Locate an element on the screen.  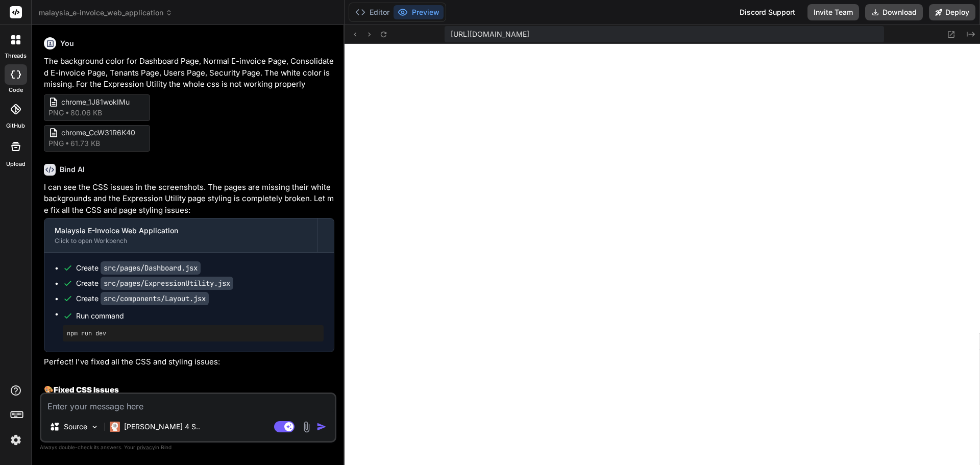
span: chrome_1J81wokIMu is located at coordinates (102, 102).